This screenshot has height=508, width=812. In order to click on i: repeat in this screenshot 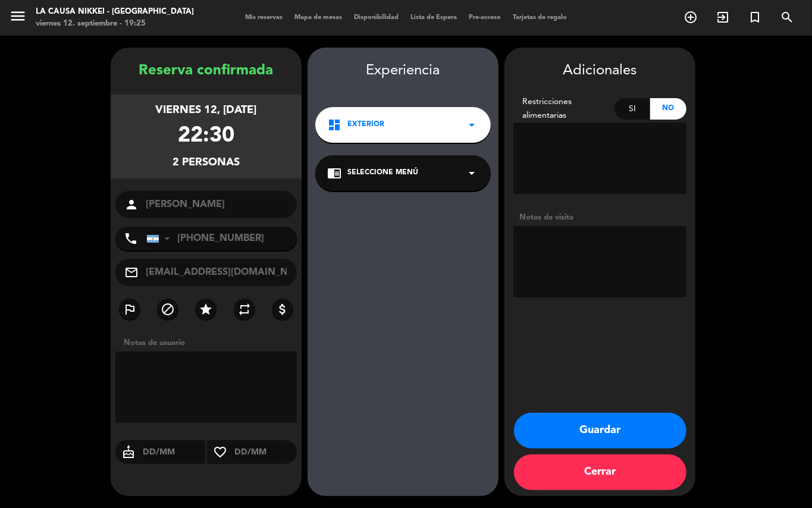, I will do `click(244, 310)`.